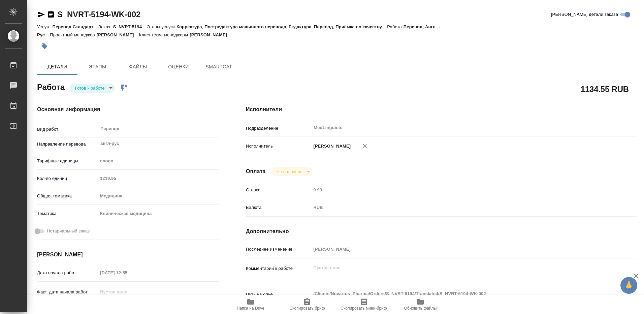 This screenshot has height=314, width=644. I want to click on p: S_NVRT-5194, so click(130, 27).